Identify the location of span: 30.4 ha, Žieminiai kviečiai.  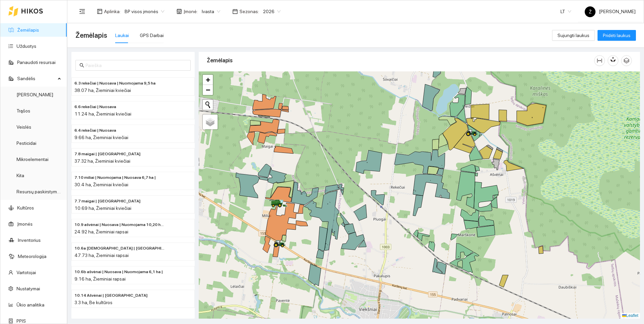
(101, 185).